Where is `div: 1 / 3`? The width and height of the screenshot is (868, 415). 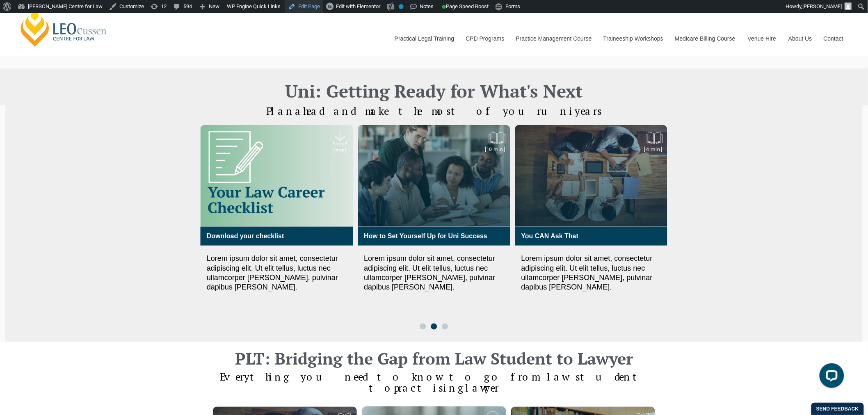 div: 1 / 3 is located at coordinates (591, 213).